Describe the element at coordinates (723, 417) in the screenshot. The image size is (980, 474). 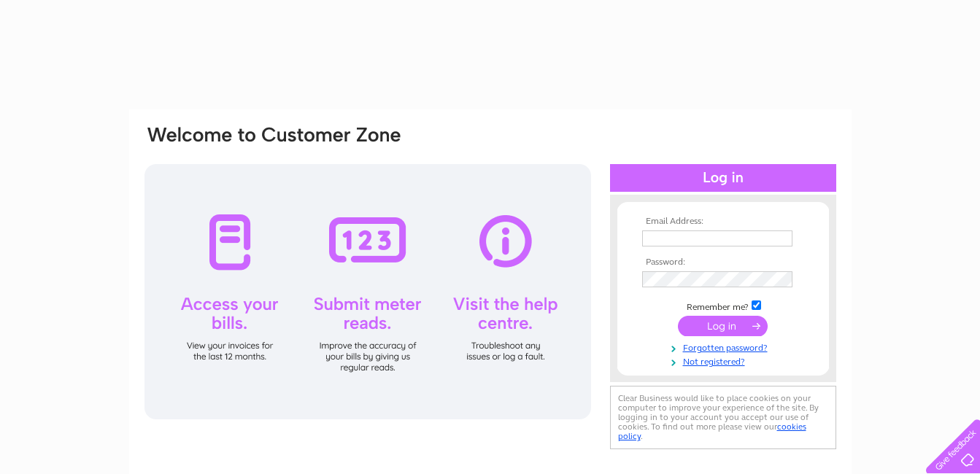
I see `div: Clear Business would like to place cookies on your computer to improve your experience of the sit...` at that location.